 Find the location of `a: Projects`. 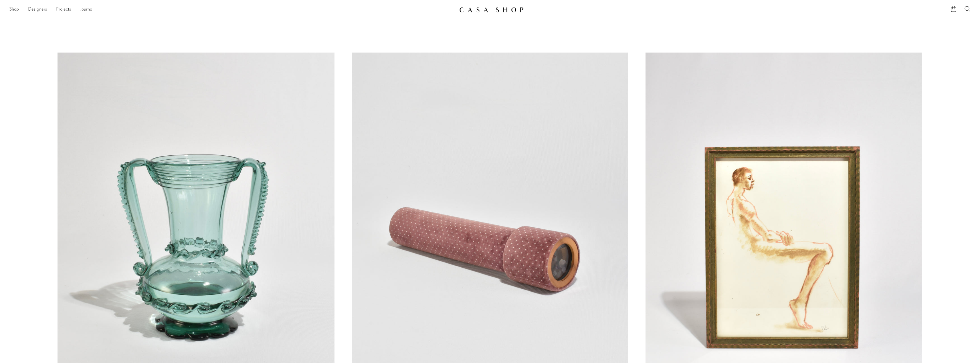

a: Projects is located at coordinates (63, 10).